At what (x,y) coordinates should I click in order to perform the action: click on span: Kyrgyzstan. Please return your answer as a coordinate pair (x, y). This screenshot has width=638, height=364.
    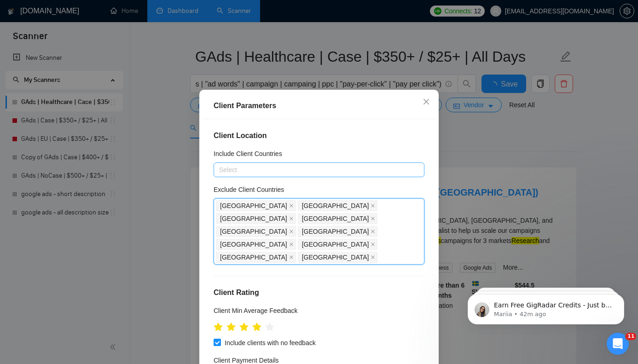
    Looking at the image, I should click on (338, 244).